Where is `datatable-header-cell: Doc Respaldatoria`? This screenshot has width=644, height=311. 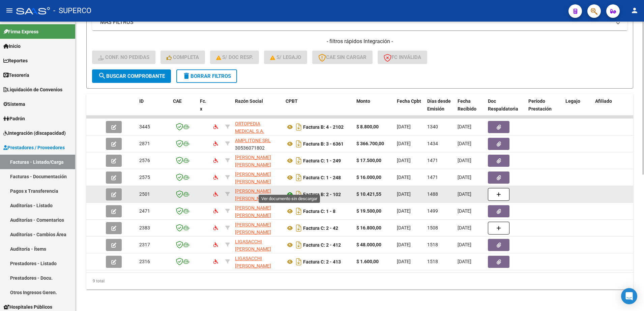 datatable-header-cell: Doc Respaldatoria is located at coordinates (505, 109).